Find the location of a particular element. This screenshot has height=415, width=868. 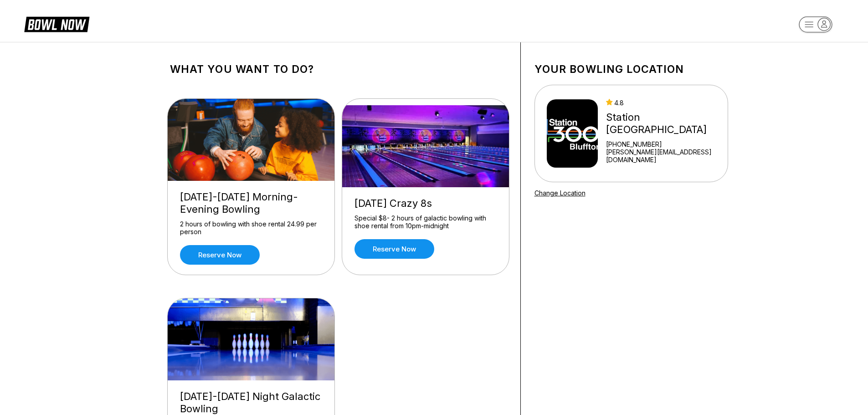

img: Friday-Sunday Morning-Evening Bowling is located at coordinates (252, 140).